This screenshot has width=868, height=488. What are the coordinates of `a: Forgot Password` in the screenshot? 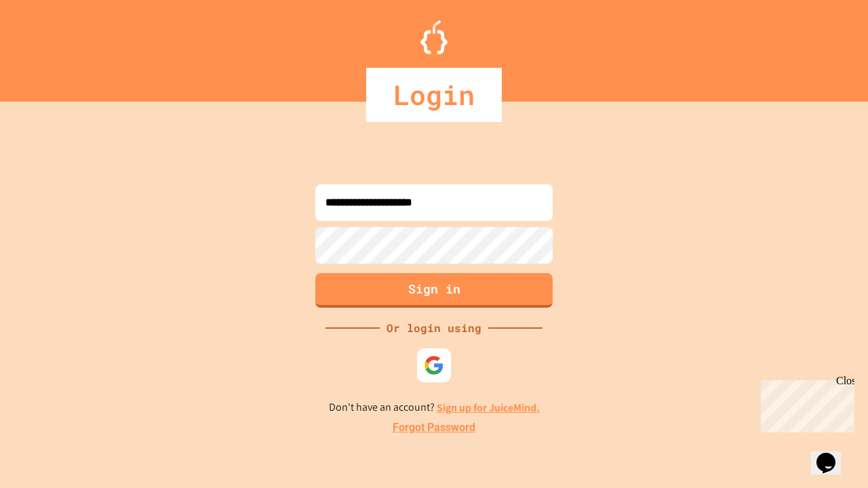 It's located at (434, 428).